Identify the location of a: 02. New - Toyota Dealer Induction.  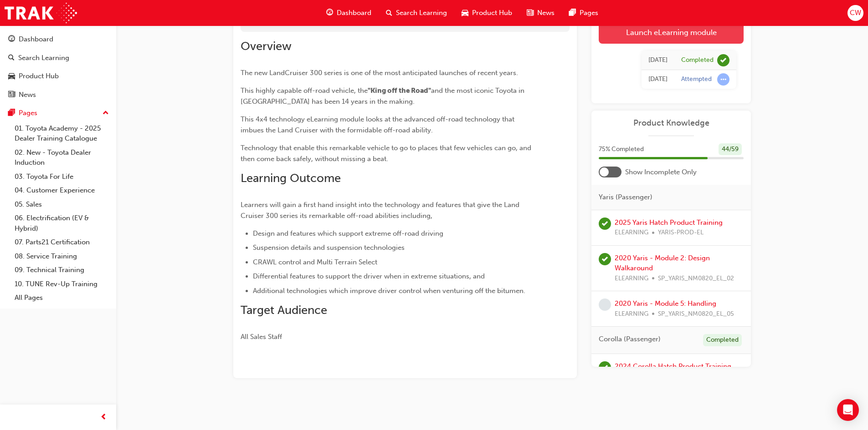
(61, 157).